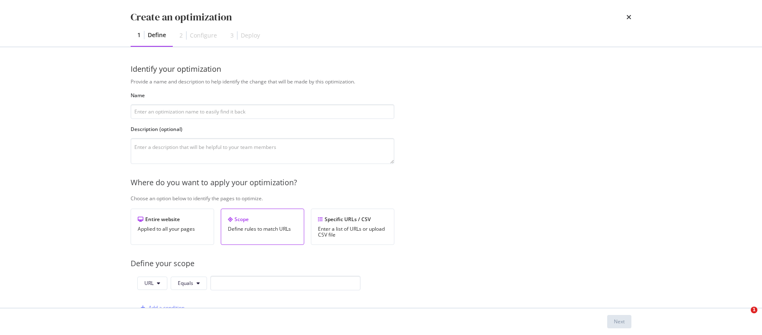  What do you see at coordinates (232, 35) in the screenshot?
I see `div: 3` at bounding box center [232, 35].